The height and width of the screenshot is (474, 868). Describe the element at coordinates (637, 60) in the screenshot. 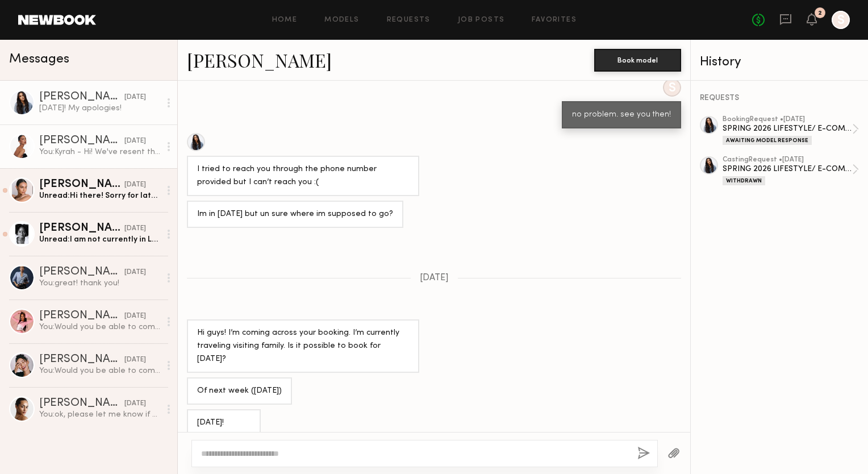

I see `button: Book model` at that location.